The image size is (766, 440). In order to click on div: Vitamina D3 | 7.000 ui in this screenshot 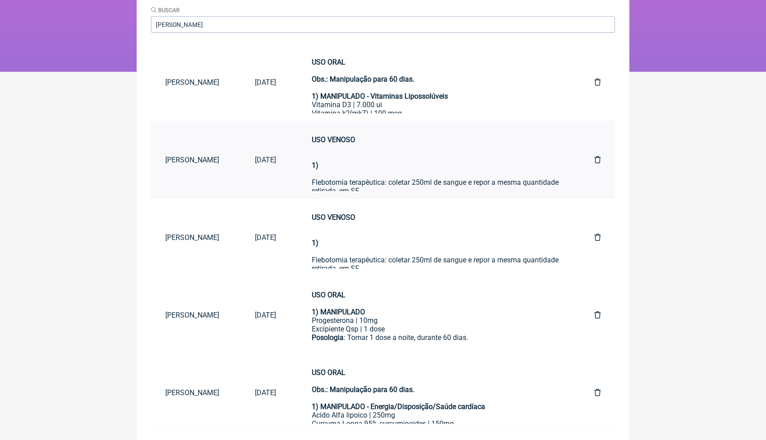, I will do `click(435, 104)`.